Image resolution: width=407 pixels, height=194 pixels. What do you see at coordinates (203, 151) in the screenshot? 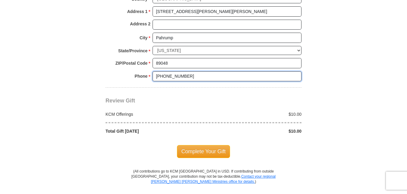
I see `span: Complete Your Gift` at bounding box center [203, 151].